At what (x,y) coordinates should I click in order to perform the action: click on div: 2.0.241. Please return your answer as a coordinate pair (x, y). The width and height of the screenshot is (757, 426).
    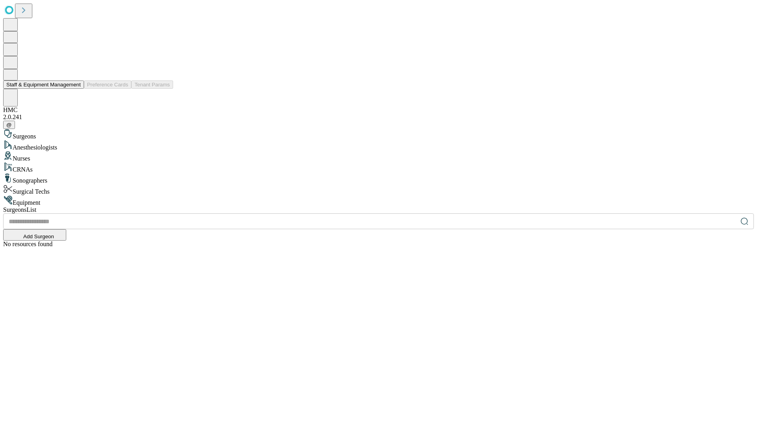
    Looking at the image, I should click on (379, 117).